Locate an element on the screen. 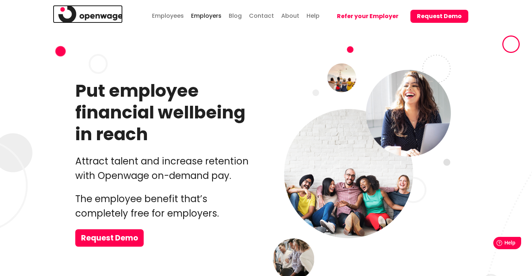  a: Help is located at coordinates (313, 15).